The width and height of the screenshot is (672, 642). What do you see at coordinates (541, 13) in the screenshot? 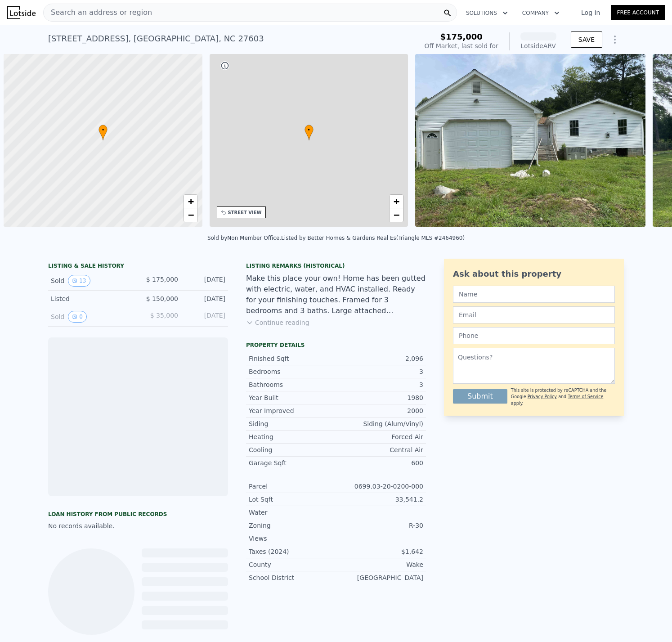
I see `button: Company` at bounding box center [541, 13].